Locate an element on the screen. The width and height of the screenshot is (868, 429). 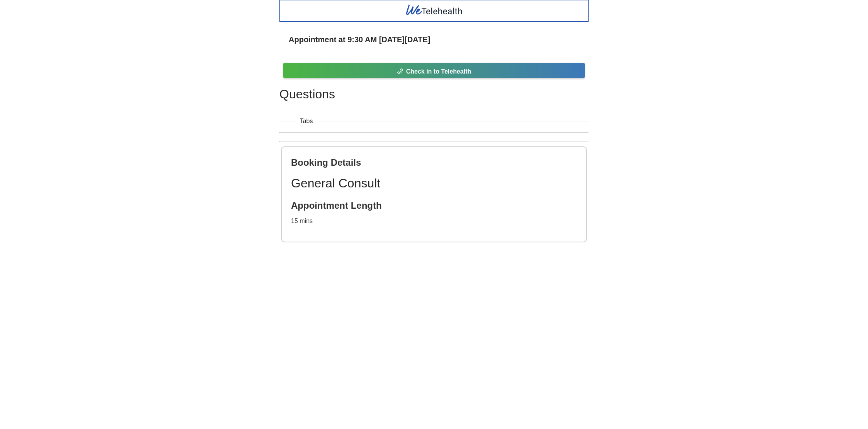
button: phoneCheck in to Telehealth is located at coordinates (434, 71).